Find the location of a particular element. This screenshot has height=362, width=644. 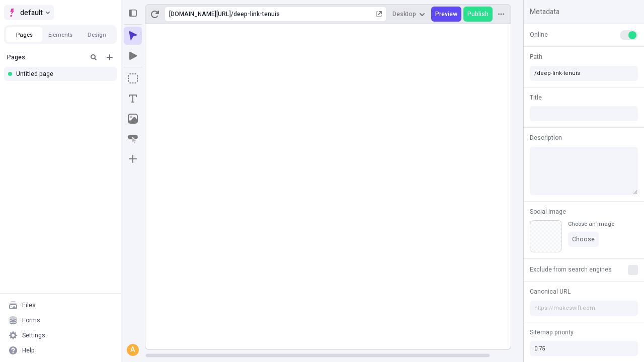

button: Choose is located at coordinates (583, 239).